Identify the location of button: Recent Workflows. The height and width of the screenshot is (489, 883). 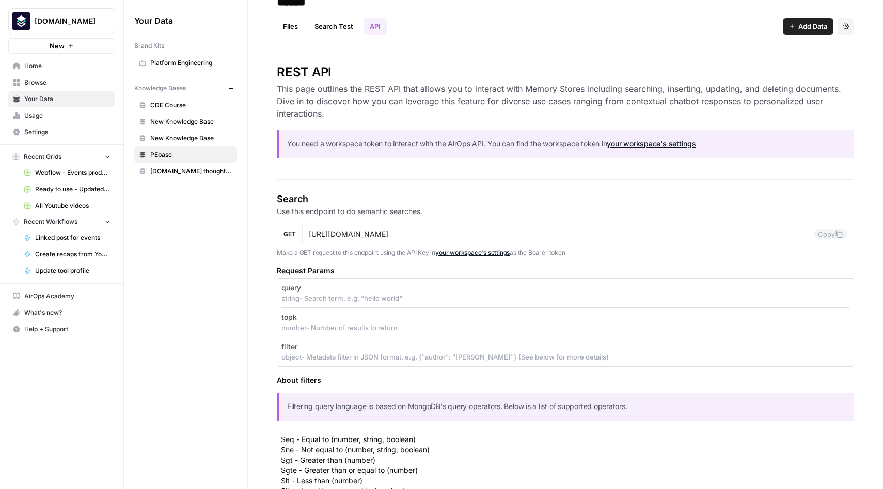
(61, 222).